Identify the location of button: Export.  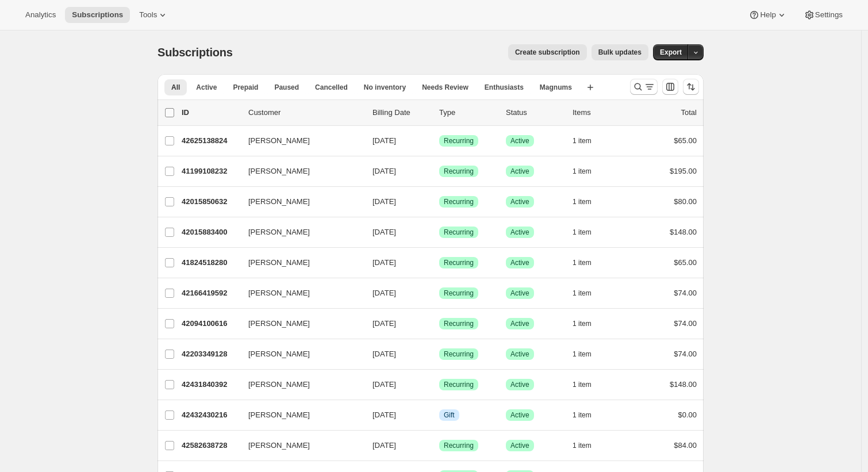
(671, 53).